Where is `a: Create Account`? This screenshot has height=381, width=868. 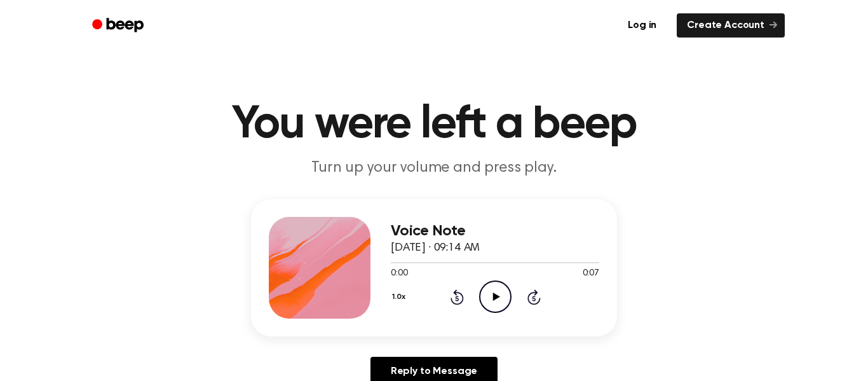 a: Create Account is located at coordinates (731, 26).